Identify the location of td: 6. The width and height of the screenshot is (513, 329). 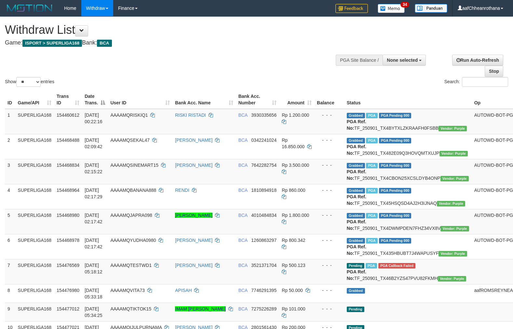
(10, 246).